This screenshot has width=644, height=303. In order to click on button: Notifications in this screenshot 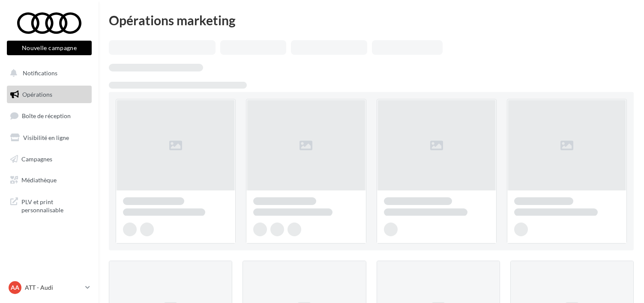, I will do `click(47, 73)`.